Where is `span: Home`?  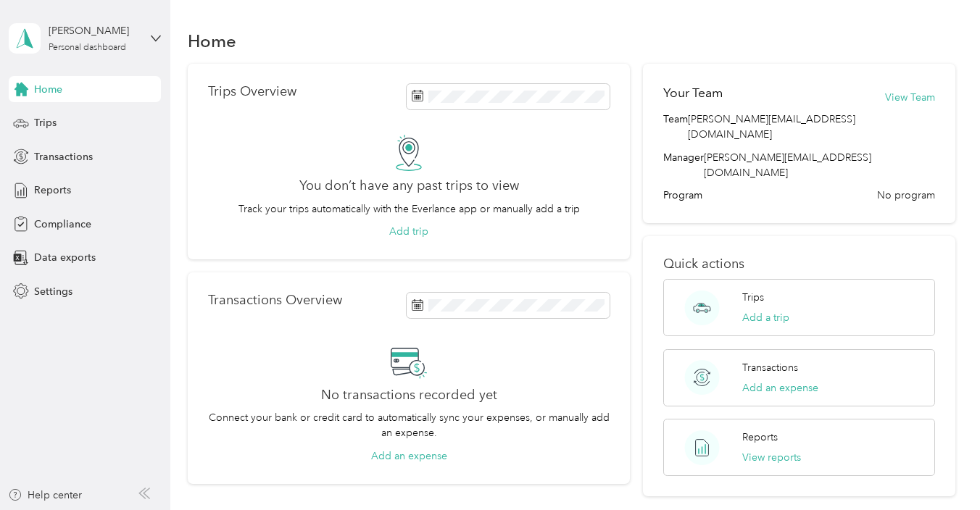
span: Home is located at coordinates (47, 90).